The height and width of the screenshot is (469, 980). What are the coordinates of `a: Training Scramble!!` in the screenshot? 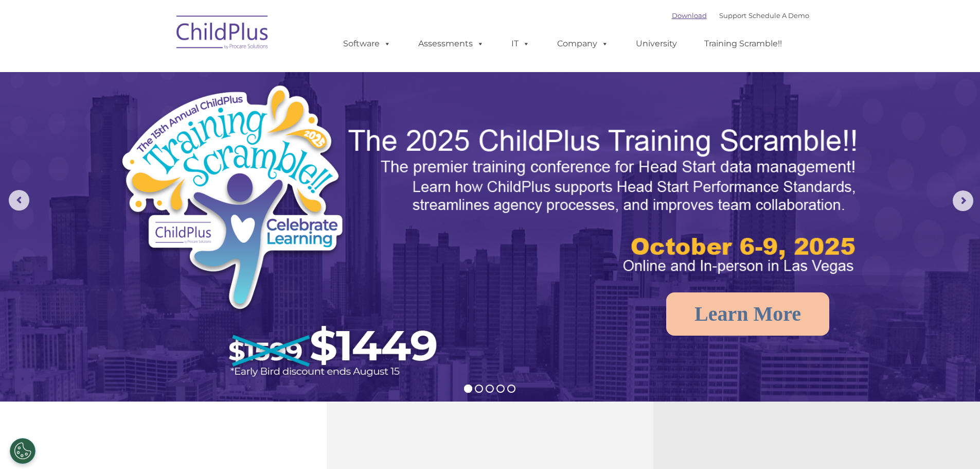 It's located at (743, 43).